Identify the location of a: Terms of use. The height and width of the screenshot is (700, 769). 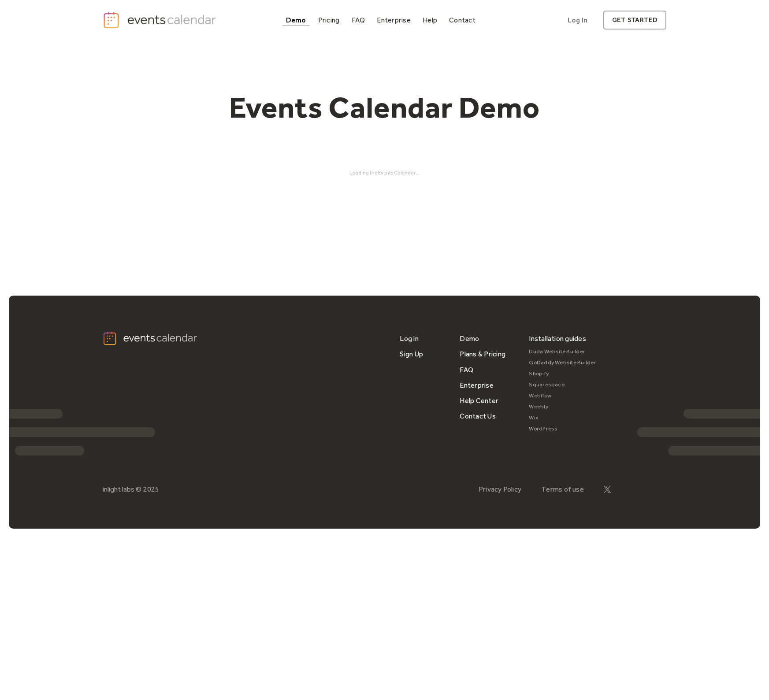
(562, 489).